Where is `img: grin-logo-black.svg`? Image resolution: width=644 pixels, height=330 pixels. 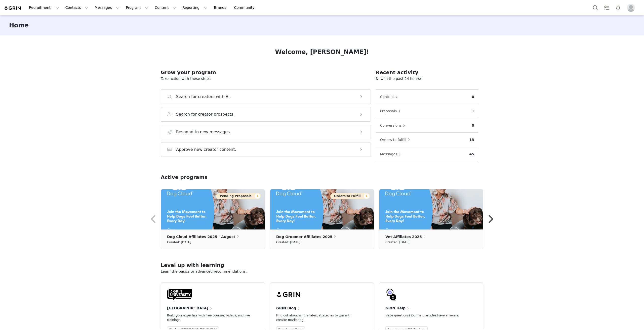
img: grin-logo-black.svg is located at coordinates (289, 295).